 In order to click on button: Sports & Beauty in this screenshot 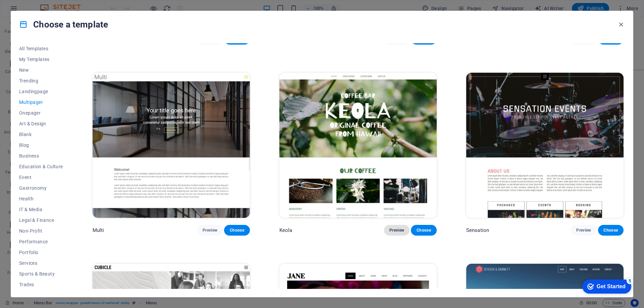, I will do `click(41, 274)`.